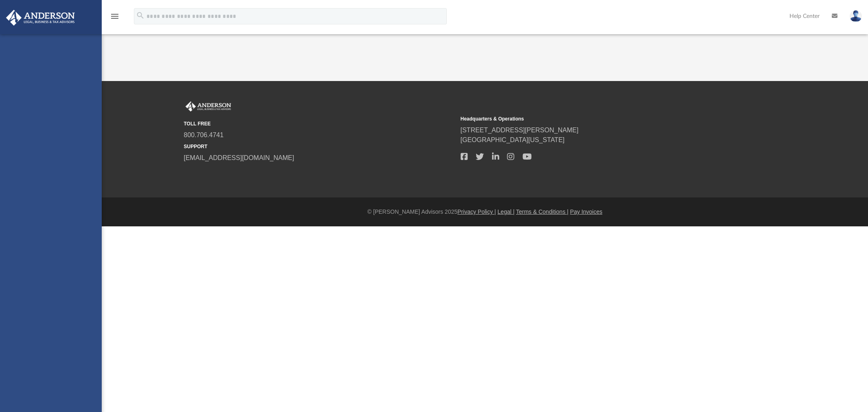  I want to click on a: Terms & Conditions |, so click(542, 212).